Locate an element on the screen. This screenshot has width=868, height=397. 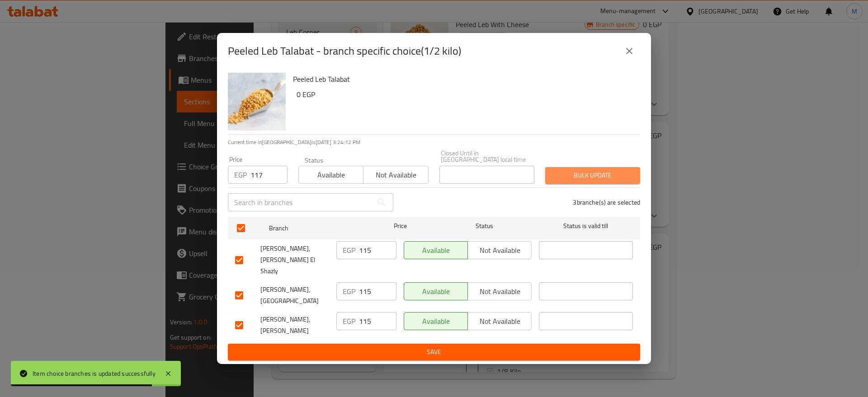
span: Price is located at coordinates (400, 226).